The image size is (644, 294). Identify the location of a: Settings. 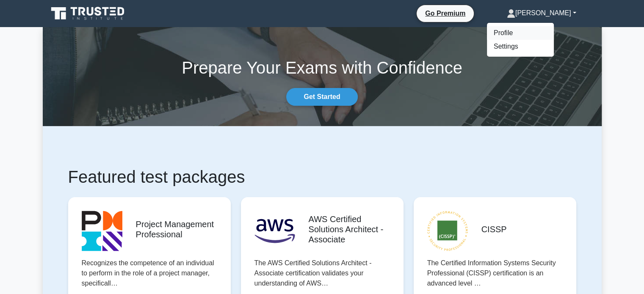
(521, 47).